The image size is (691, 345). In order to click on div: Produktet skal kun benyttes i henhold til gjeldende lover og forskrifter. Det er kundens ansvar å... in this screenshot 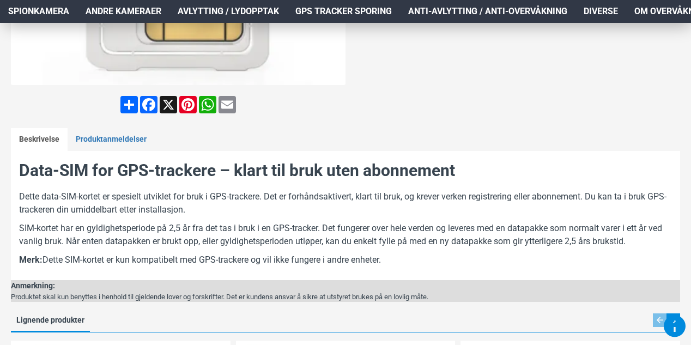, I will do `click(220, 297)`.